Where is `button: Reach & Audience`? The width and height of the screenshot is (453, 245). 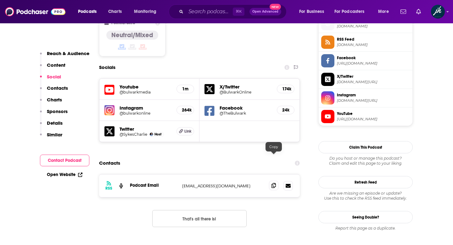
button: Reach & Audience is located at coordinates (65, 56).